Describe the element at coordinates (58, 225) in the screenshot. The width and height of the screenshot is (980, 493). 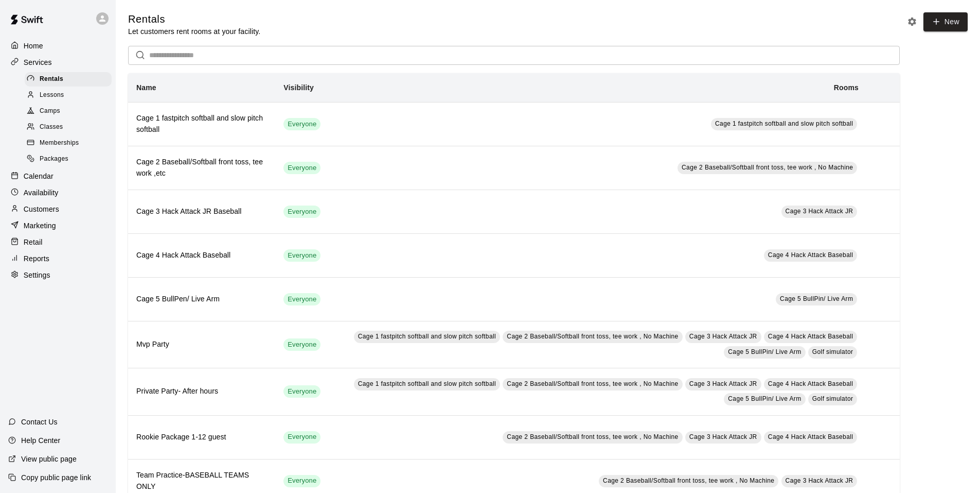
I see `div: Marketing` at that location.